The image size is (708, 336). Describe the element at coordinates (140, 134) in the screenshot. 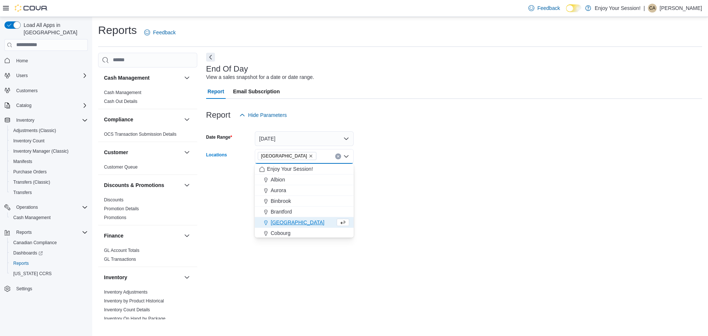

I see `a: OCS Transaction Submission Details` at that location.